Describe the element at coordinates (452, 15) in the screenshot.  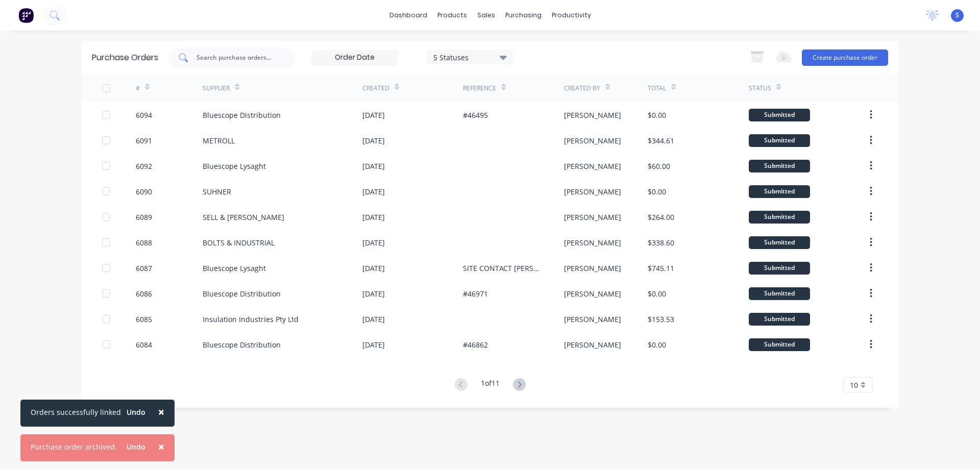
I see `div: products` at that location.